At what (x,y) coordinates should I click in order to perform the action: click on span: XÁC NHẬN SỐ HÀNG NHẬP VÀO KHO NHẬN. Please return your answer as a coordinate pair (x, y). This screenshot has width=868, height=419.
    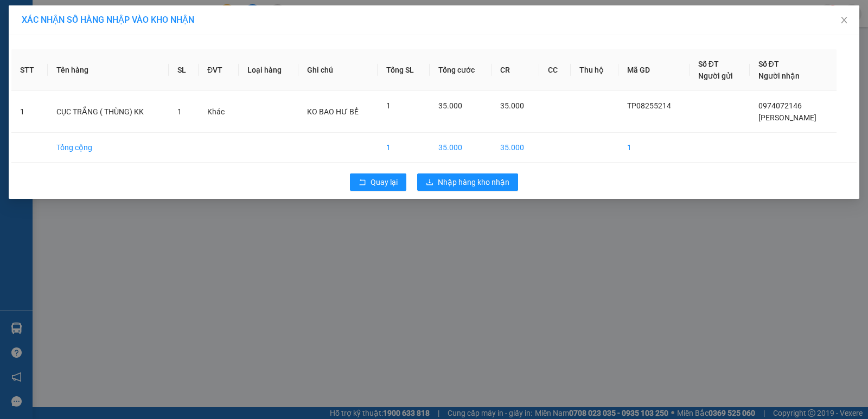
    Looking at the image, I should click on (108, 19).